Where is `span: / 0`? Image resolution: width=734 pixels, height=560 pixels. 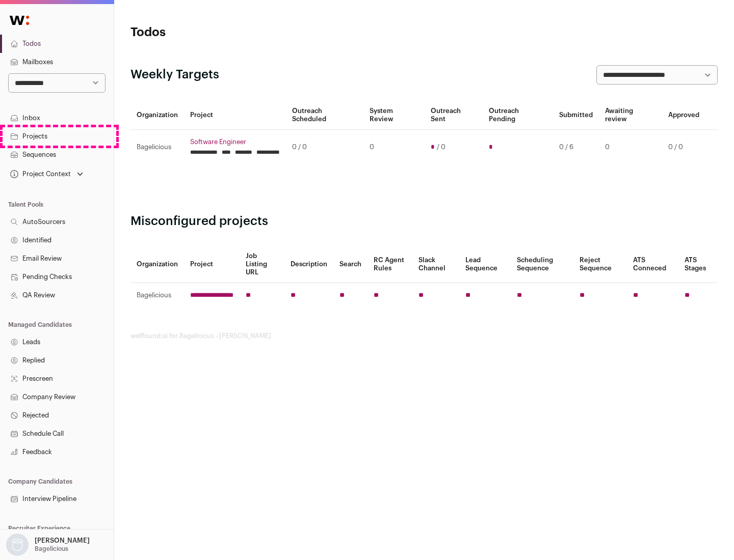
span: / 0 is located at coordinates (441, 147).